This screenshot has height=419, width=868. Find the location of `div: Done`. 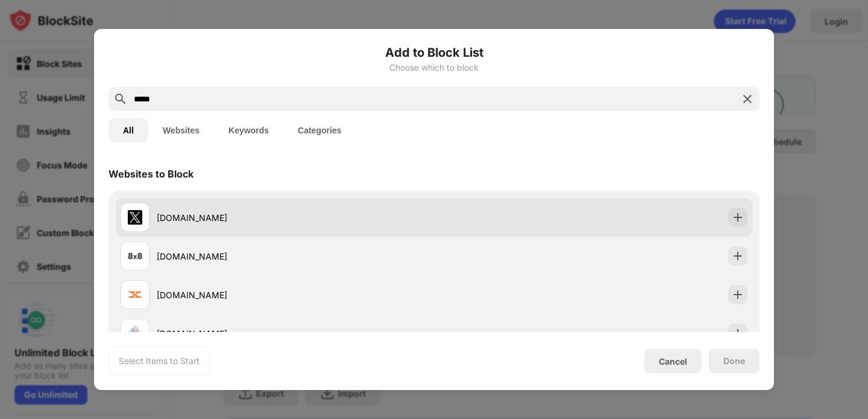

div: Done is located at coordinates (734, 361).